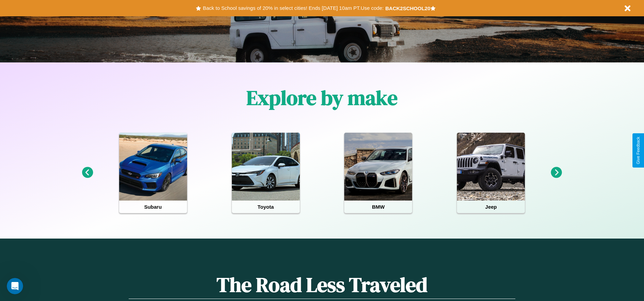 The image size is (644, 301). I want to click on h4: BMW, so click(378, 206).